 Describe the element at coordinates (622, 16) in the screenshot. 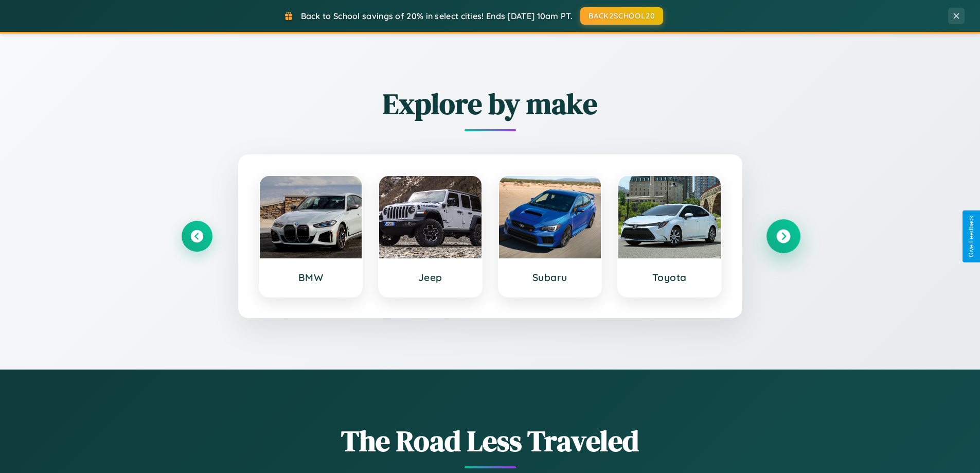

I see `button: BACK2SCHOOL20` at that location.